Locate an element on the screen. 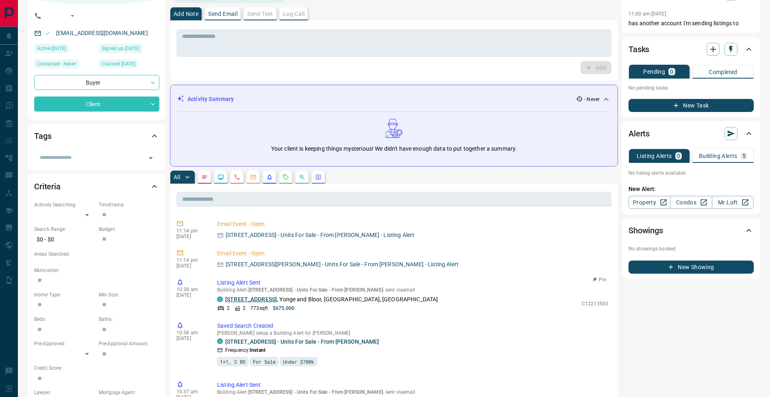 This screenshot has height=397, width=770. strong: Instant is located at coordinates (257, 350).